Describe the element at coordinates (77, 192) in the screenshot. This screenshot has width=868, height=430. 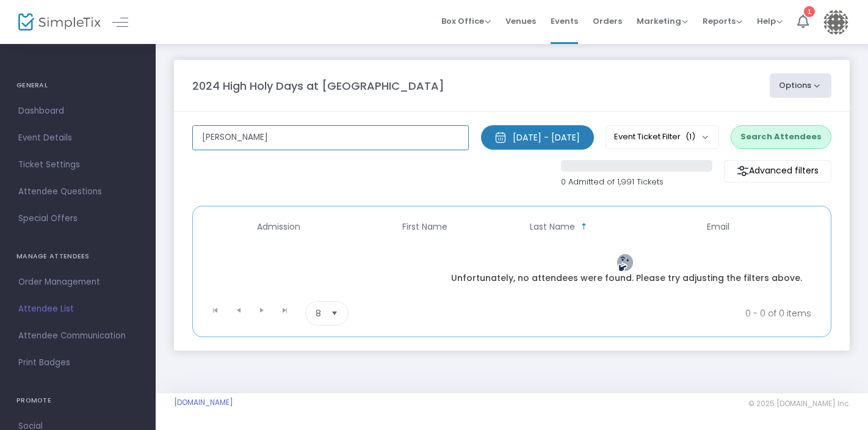
I see `span: Attendee Questions` at that location.